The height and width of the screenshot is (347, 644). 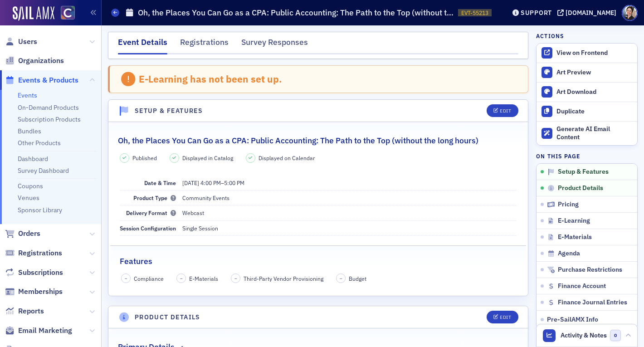 What do you see at coordinates (574, 221) in the screenshot?
I see `span: E-Learning` at bounding box center [574, 221].